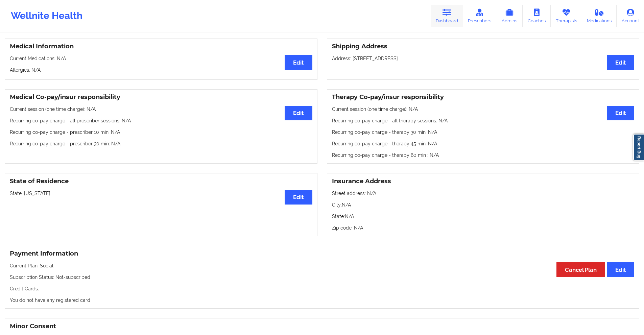 Image resolution: width=644 pixels, height=335 pixels. What do you see at coordinates (639, 147) in the screenshot?
I see `a: Report Bug` at bounding box center [639, 147].